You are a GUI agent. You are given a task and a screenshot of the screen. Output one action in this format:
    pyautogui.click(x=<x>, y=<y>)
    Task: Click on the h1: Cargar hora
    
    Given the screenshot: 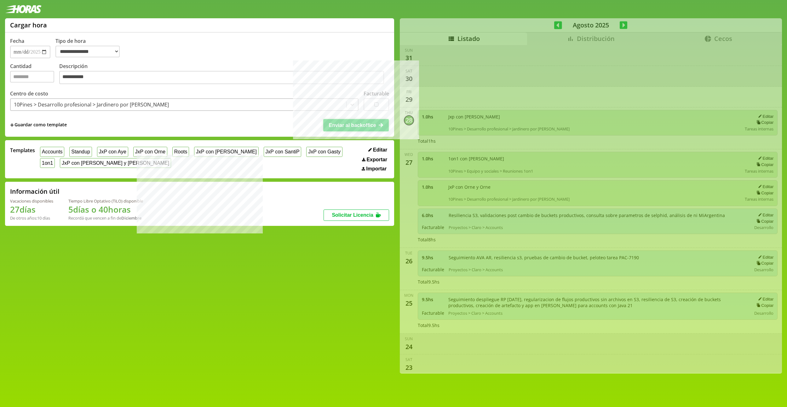 What is the action you would take?
    pyautogui.click(x=28, y=25)
    